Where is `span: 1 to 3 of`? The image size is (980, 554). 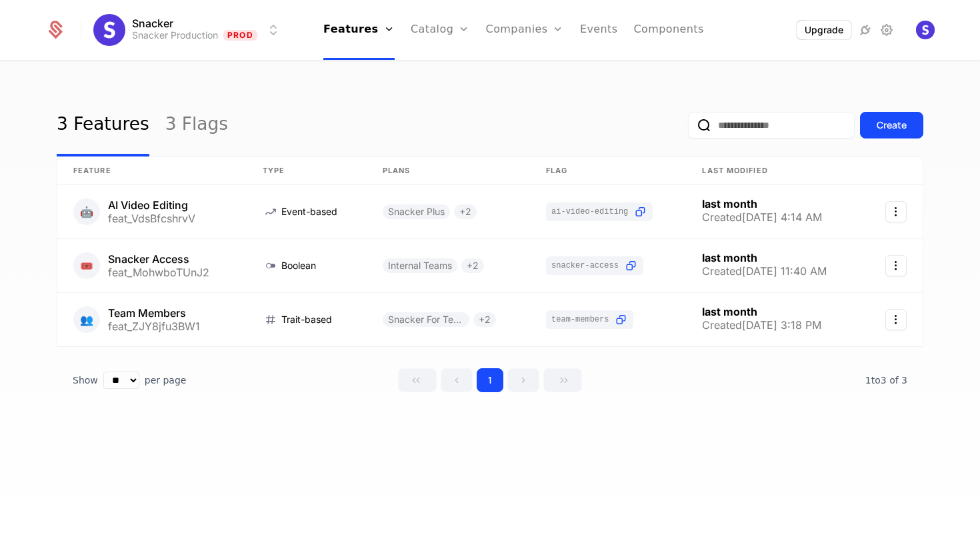 span: 1 to 3 of is located at coordinates (883, 381).